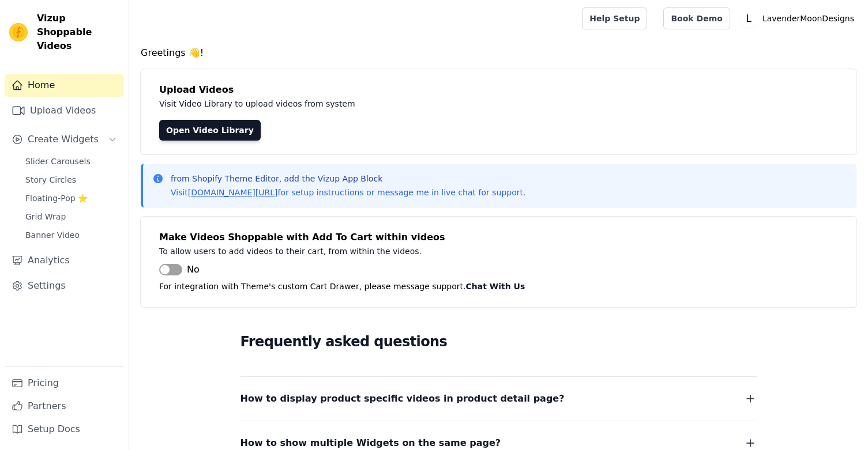 The image size is (868, 450). I want to click on span: Slider Carousels, so click(58, 161).